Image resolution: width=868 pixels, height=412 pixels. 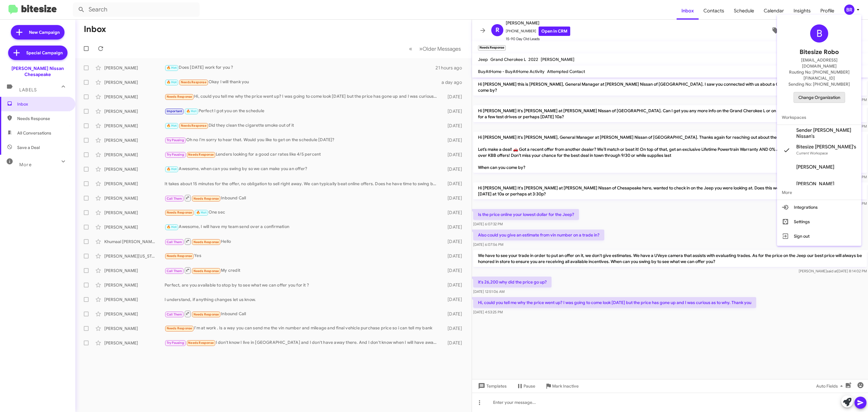 What do you see at coordinates (819, 97) in the screenshot?
I see `button: Change Organization` at bounding box center [819, 97].